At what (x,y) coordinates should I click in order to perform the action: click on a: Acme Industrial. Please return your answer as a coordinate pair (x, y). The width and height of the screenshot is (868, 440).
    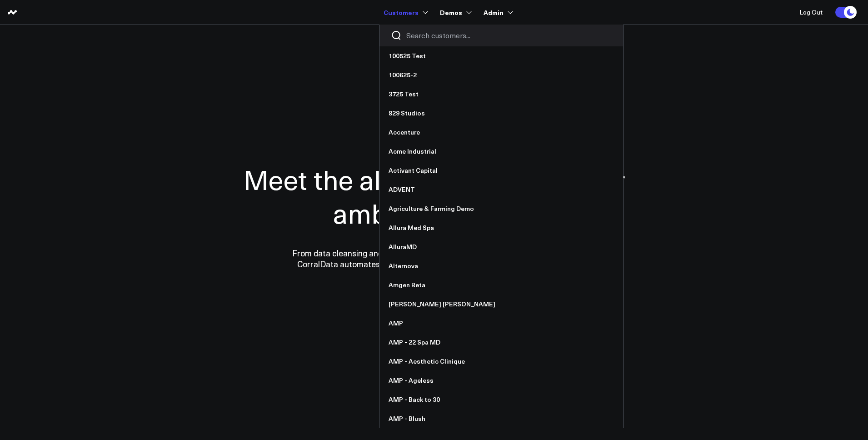
    Looking at the image, I should click on (501, 151).